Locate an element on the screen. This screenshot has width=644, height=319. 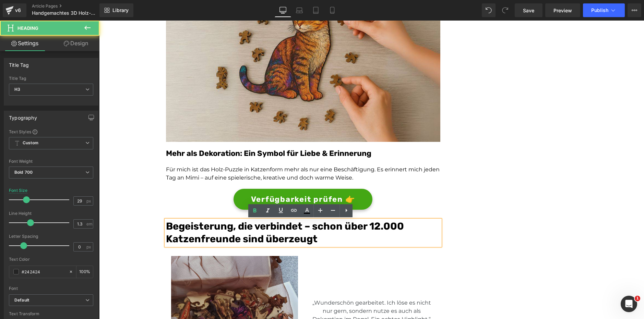
button: Undo is located at coordinates (489, 10).